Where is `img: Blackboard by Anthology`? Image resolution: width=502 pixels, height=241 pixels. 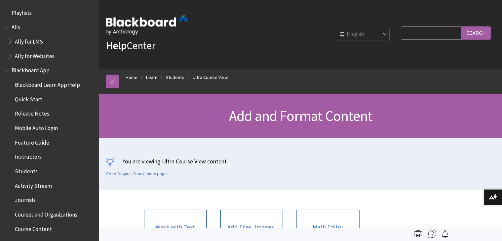 img: Blackboard by Anthology is located at coordinates (147, 25).